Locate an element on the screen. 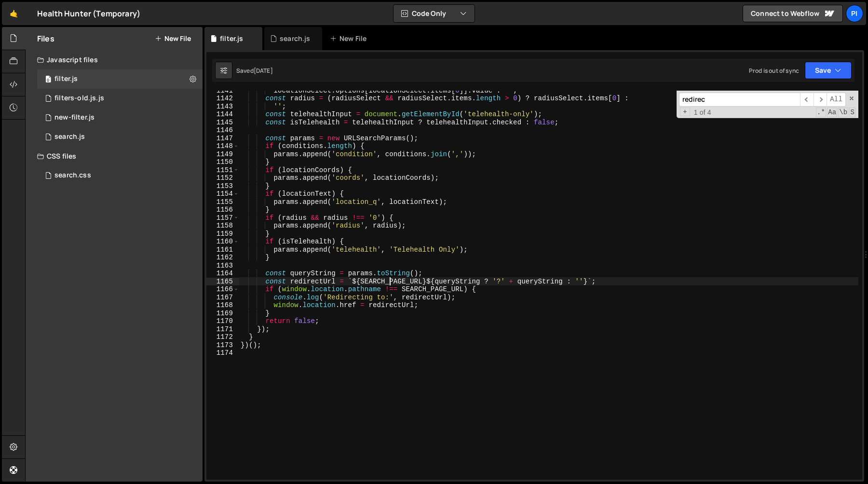  div: 1169 is located at coordinates (223, 314).